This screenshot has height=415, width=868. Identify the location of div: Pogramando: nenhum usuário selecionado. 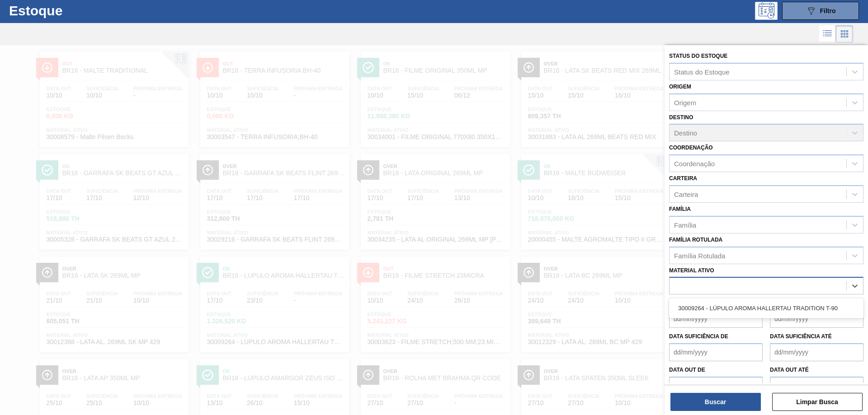
(766, 11).